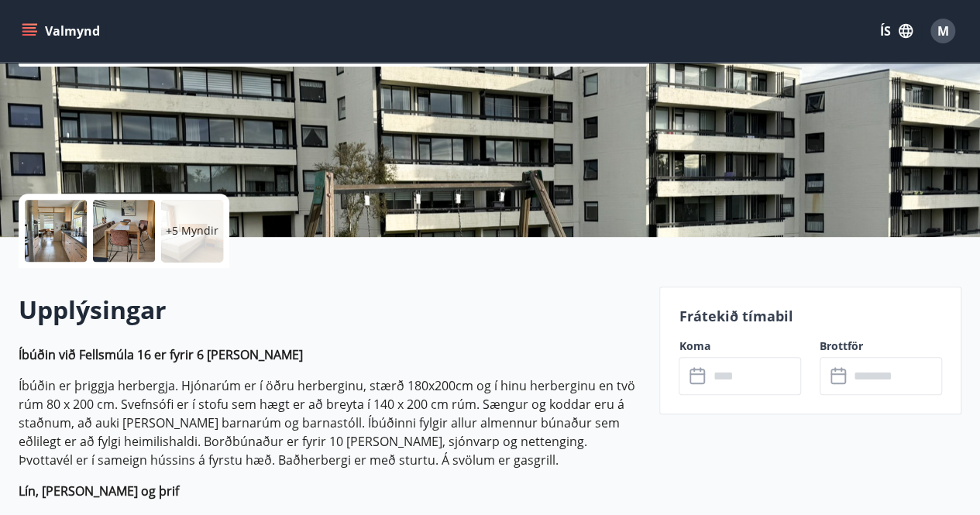 Image resolution: width=980 pixels, height=515 pixels. Describe the element at coordinates (329, 423) in the screenshot. I see `p: Íbúðin er þriggja herbergja. Hjónarúm er í öðru herberginu, stærð 180x200cm og í hinu herberginu ...` at that location.